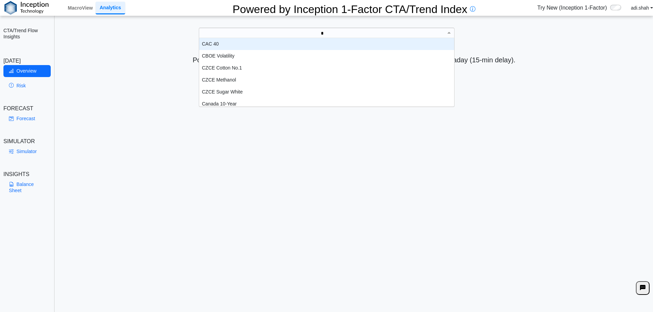  Describe the element at coordinates (27, 187) in the screenshot. I see `a: Balance Sheet` at that location.